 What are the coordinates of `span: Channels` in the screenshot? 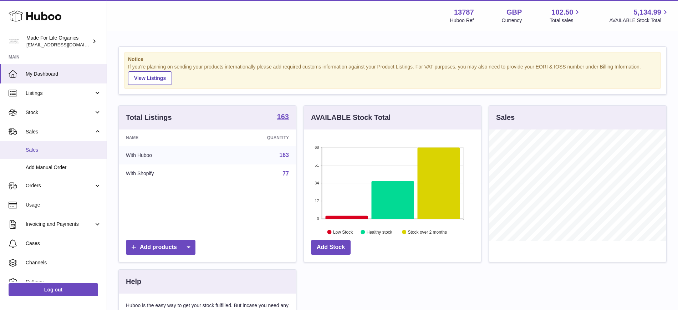 It's located at (63, 263).